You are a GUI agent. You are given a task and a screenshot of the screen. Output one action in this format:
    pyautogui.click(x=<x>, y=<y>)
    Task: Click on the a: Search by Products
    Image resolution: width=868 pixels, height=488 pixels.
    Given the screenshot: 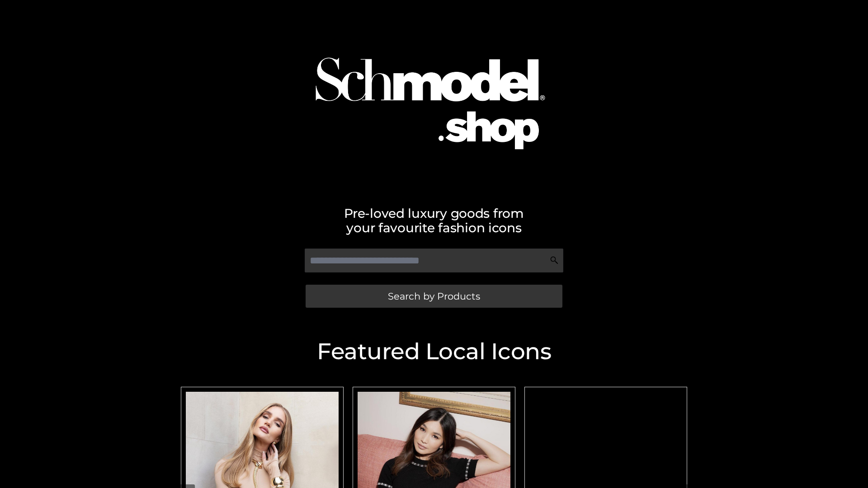 What is the action you would take?
    pyautogui.click(x=434, y=296)
    